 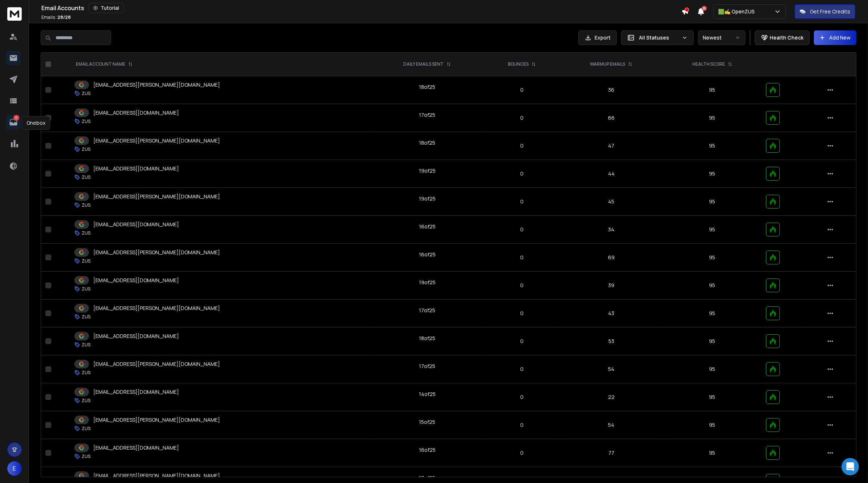 I want to click on td: 53, so click(x=611, y=341).